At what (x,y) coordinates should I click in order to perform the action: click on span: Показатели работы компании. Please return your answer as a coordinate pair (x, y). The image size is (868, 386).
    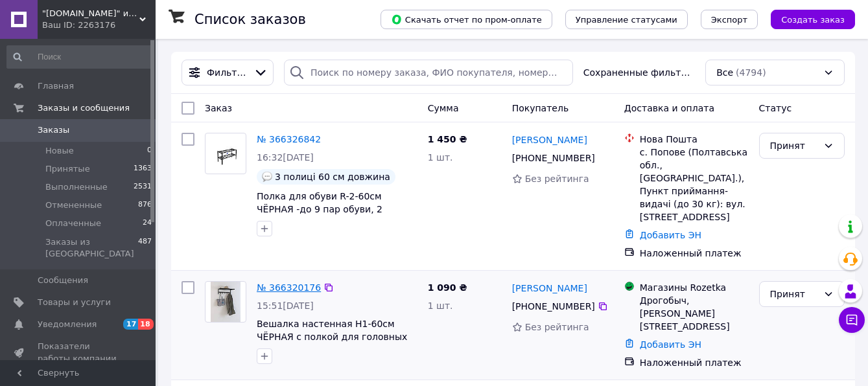
    Looking at the image, I should click on (78, 353).